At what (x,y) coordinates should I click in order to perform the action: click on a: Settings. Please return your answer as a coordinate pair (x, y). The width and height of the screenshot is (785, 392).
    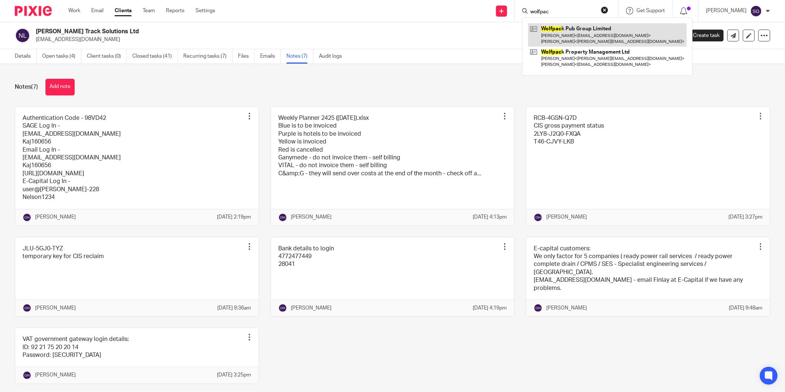
    Looking at the image, I should click on (205, 11).